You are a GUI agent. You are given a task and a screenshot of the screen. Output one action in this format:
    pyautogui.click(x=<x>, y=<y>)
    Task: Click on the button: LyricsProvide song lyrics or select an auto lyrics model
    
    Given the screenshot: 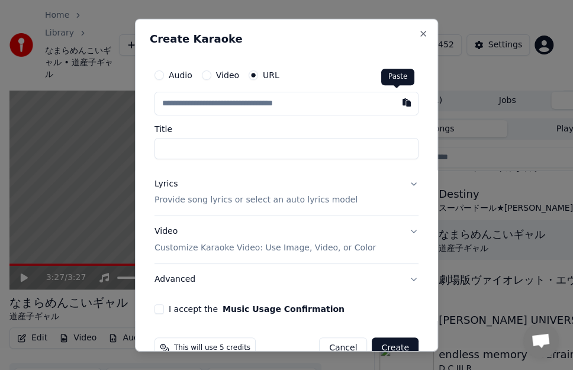 What is the action you would take?
    pyautogui.click(x=287, y=192)
    